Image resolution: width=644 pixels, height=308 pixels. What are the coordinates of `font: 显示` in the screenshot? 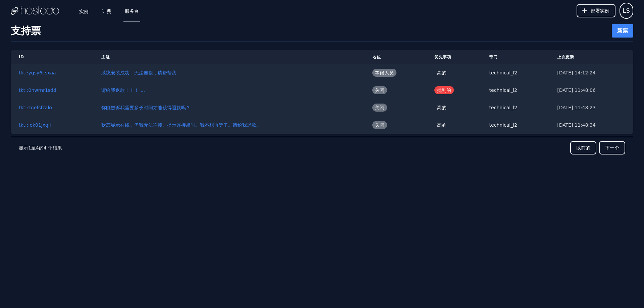 It's located at (23, 148).